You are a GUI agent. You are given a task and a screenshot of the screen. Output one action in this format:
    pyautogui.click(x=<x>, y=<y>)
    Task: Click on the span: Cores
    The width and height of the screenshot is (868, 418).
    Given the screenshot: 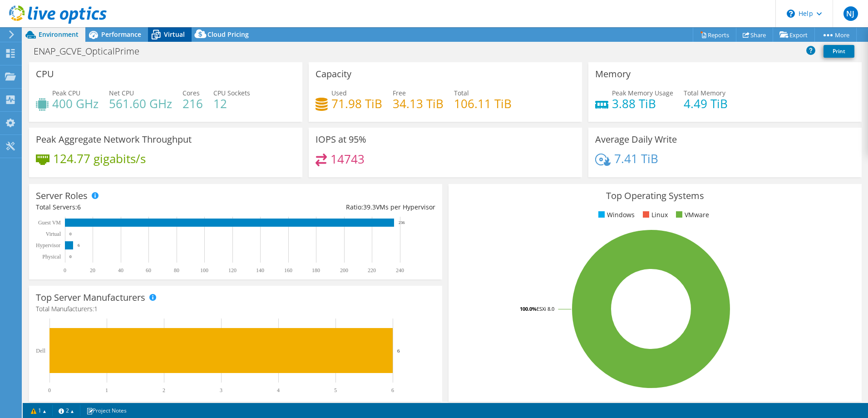 What is the action you would take?
    pyautogui.click(x=191, y=92)
    